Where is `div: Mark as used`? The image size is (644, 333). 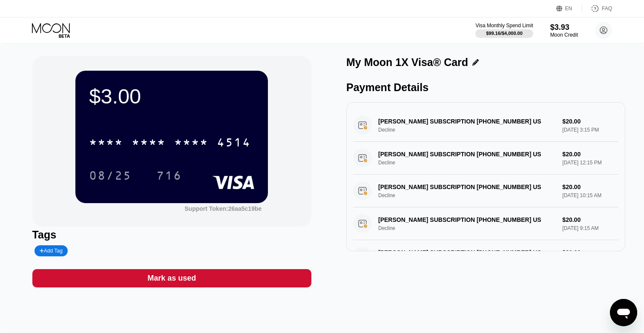
div: Mark as used is located at coordinates (171, 278).